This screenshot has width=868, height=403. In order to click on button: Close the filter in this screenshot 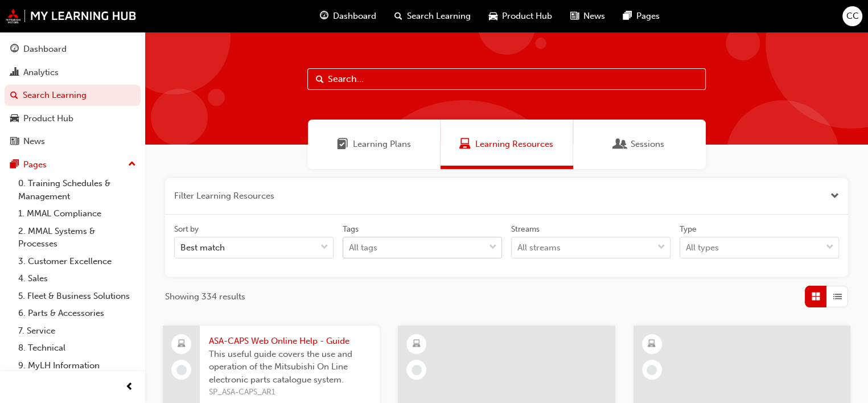, I will do `click(835, 196)`.